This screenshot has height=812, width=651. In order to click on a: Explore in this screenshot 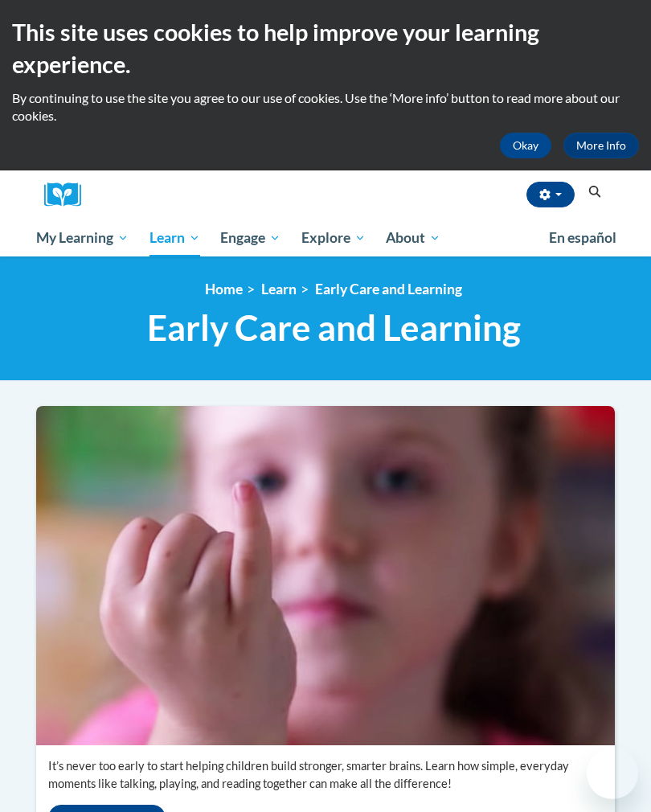, I will do `click(333, 238)`.